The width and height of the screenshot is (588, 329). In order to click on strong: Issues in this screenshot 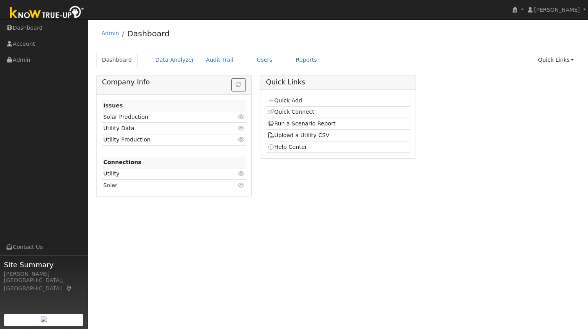, I will do `click(113, 106)`.